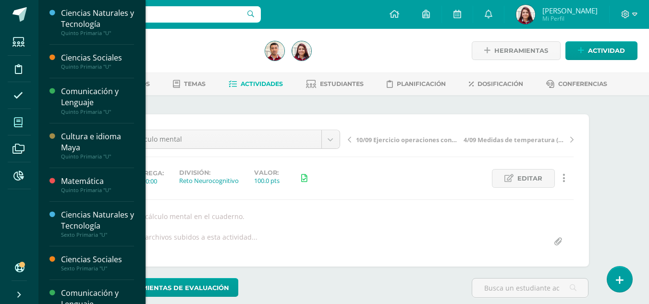  Describe the element at coordinates (256, 84) in the screenshot. I see `a: Actividades` at that location.